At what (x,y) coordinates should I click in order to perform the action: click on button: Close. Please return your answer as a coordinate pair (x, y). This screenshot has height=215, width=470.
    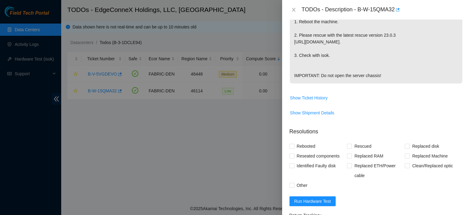
    Looking at the image, I should click on (294, 10).